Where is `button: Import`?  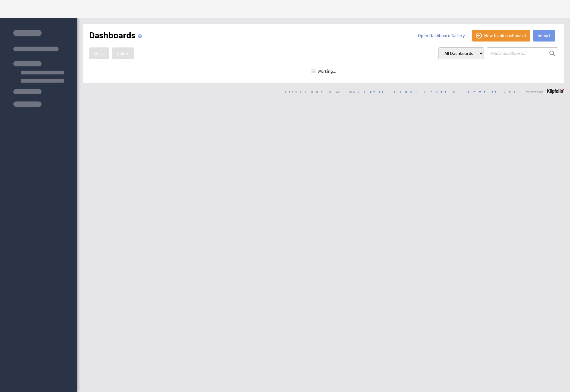 button: Import is located at coordinates (544, 36).